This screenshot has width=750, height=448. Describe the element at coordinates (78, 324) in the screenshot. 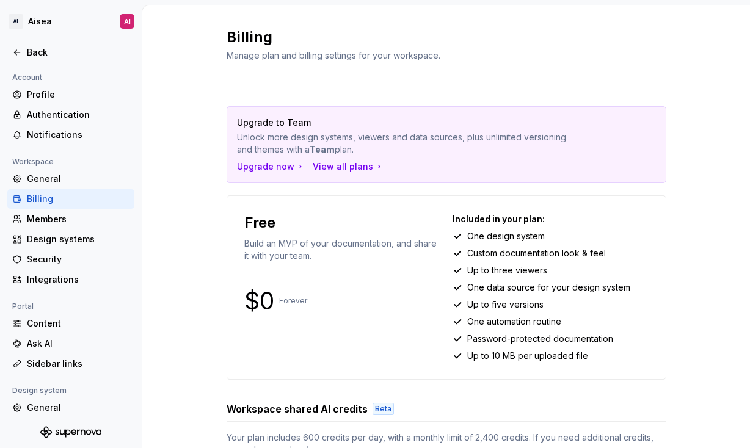

I see `div: Content` at that location.